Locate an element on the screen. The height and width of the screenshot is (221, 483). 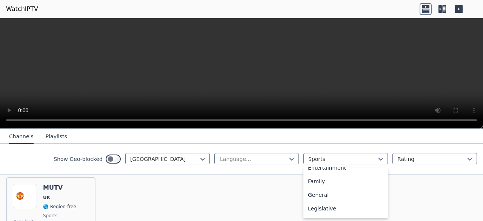
div: Legislative is located at coordinates (346, 208).